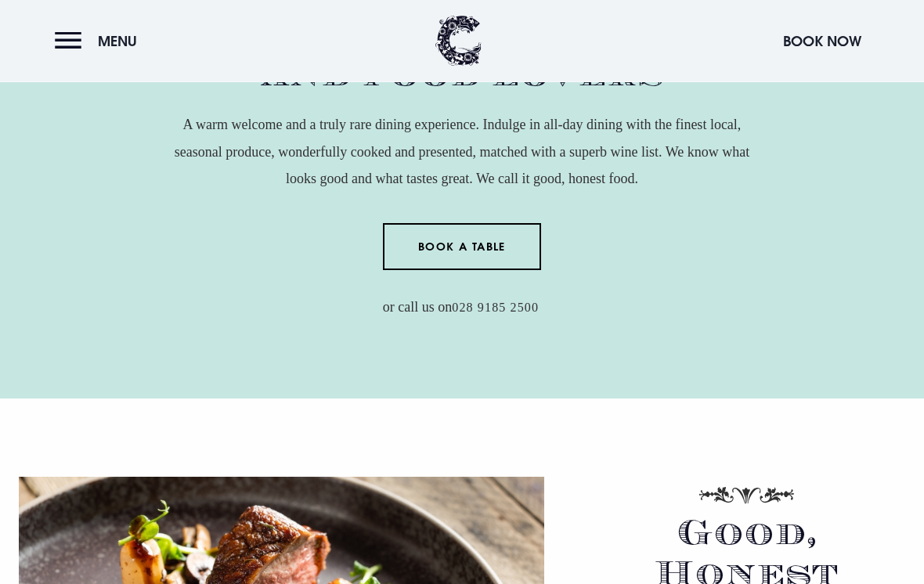 Image resolution: width=924 pixels, height=584 pixels. Describe the element at coordinates (117, 40) in the screenshot. I see `span: Menu` at that location.